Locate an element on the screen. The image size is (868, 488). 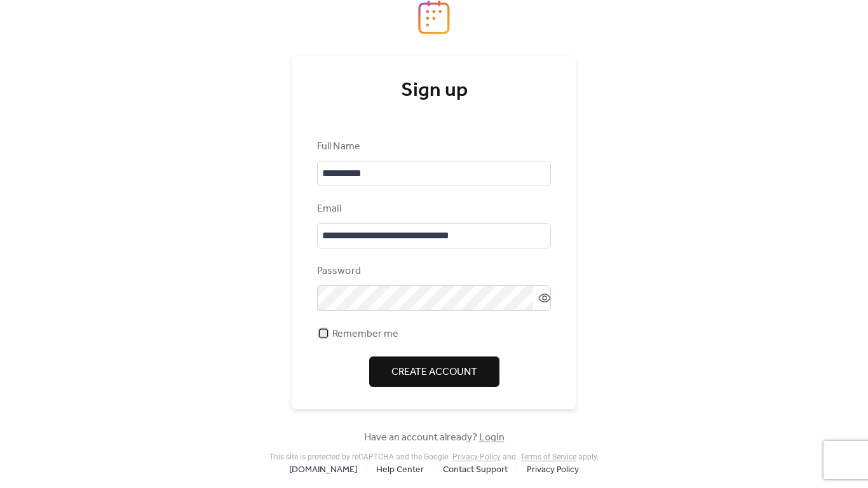
a: Contact Support is located at coordinates (475, 469).